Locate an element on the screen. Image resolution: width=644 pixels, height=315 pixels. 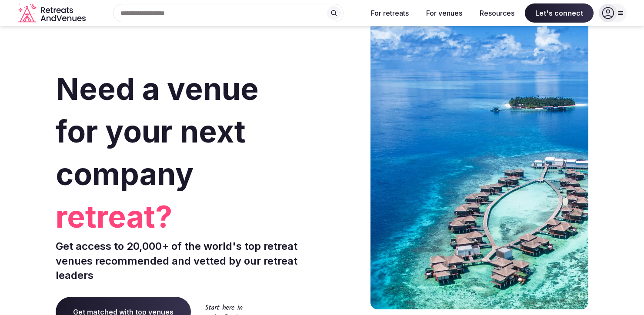
a: Visit the homepage is located at coordinates (53, 13).